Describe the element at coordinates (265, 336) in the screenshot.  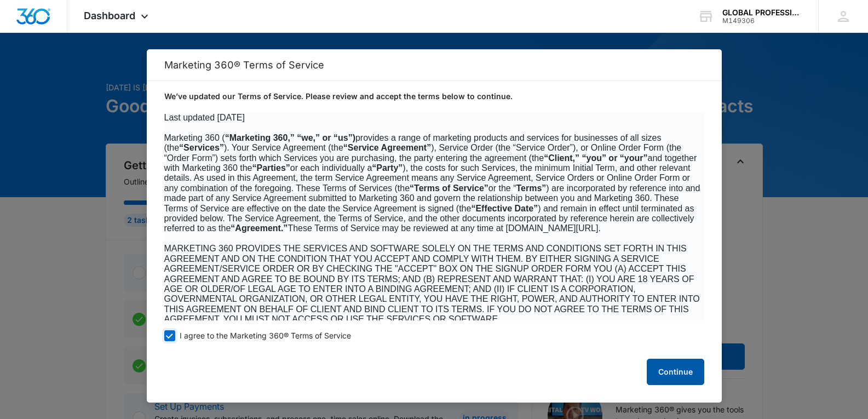
I see `span: I agree to the Marketing 360® Terms of Service` at that location.